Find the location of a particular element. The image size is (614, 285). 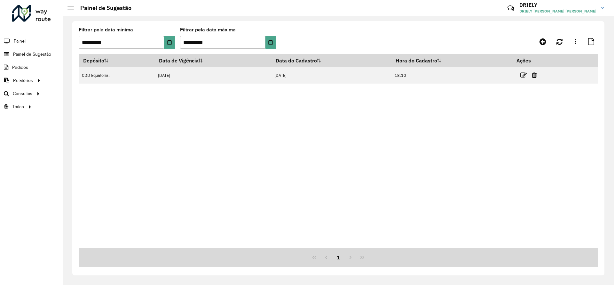

a: Contato Rápido is located at coordinates (511, 8).